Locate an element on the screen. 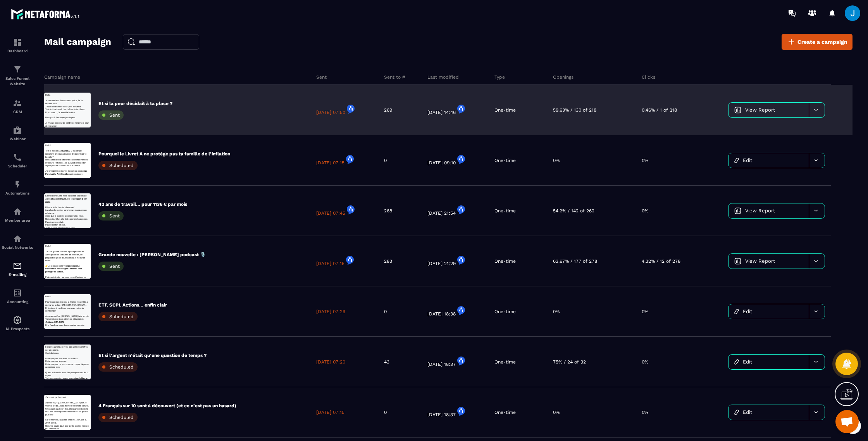  span: Et pourtant… j’ai fermé la fenêtre. is located at coordinates (54, 66).